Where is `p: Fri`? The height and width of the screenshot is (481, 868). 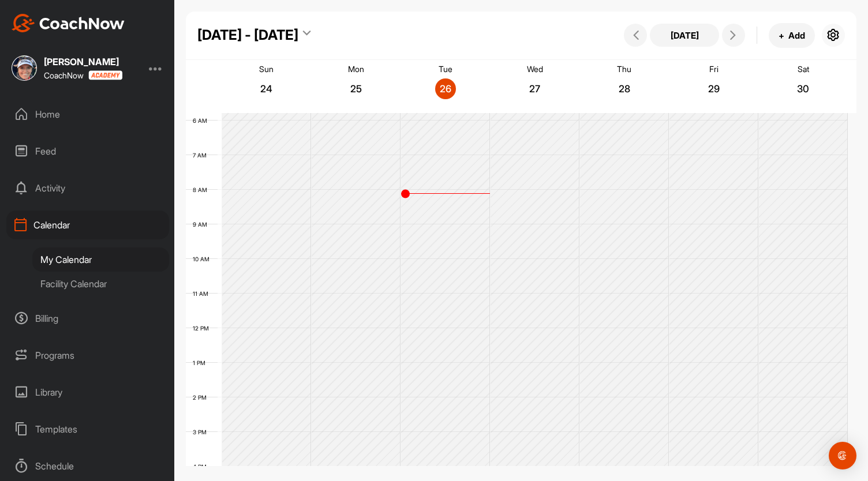
p: Fri is located at coordinates (714, 68).